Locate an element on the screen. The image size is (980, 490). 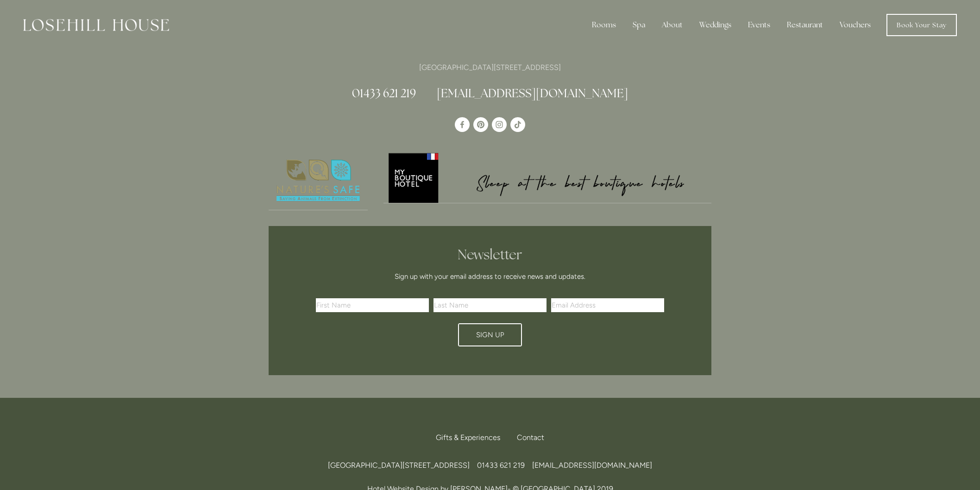
span: 01433 621 219 is located at coordinates (501, 465).